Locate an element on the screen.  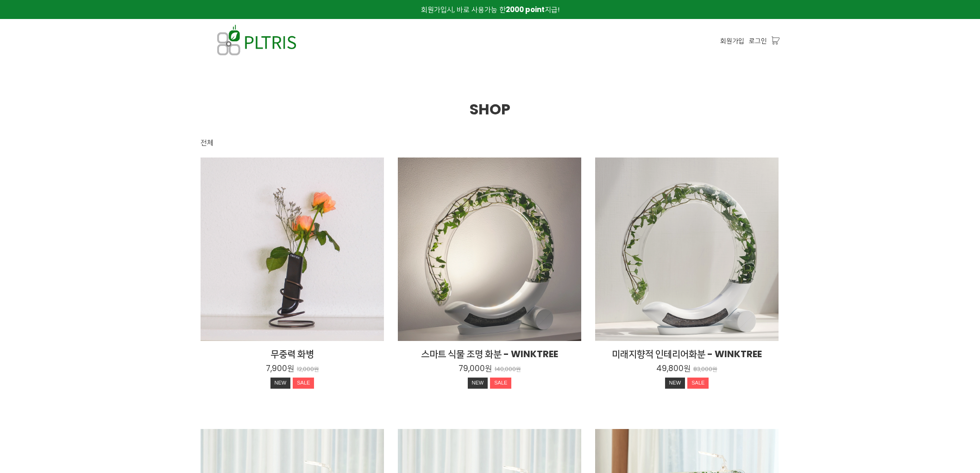
p: 7,900원 is located at coordinates (280, 369).